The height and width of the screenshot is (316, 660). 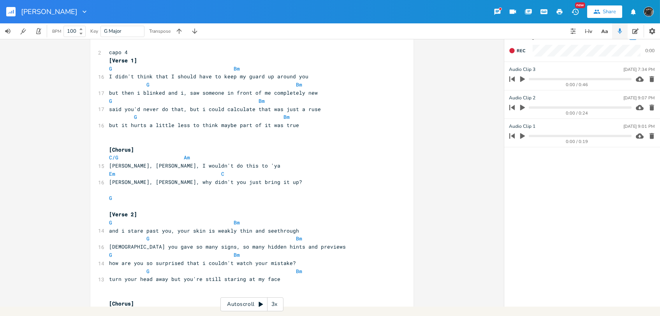 What do you see at coordinates (94, 31) in the screenshot?
I see `div: Key` at bounding box center [94, 31].